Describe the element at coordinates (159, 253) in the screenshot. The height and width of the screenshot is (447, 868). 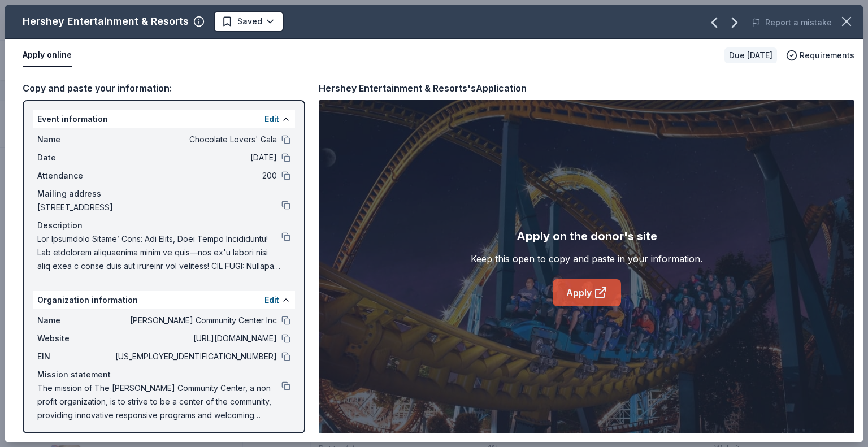
I see `span: Lor Ipsumdolo Sitame’ Cons: Adi Elits, Doei Tempo Incididuntu! Lab etdolorem aliquaenima minim ve...` at that location.